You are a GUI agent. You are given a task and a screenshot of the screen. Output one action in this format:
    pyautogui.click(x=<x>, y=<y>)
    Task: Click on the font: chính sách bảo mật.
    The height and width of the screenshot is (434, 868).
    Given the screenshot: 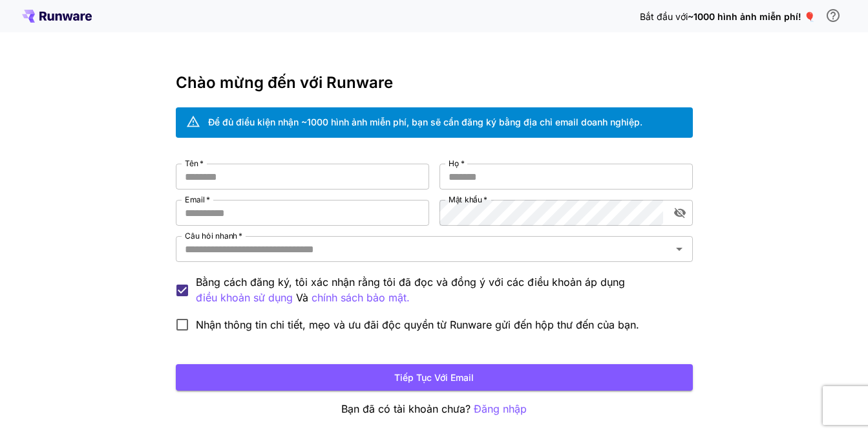 What is the action you would take?
    pyautogui.click(x=361, y=297)
    